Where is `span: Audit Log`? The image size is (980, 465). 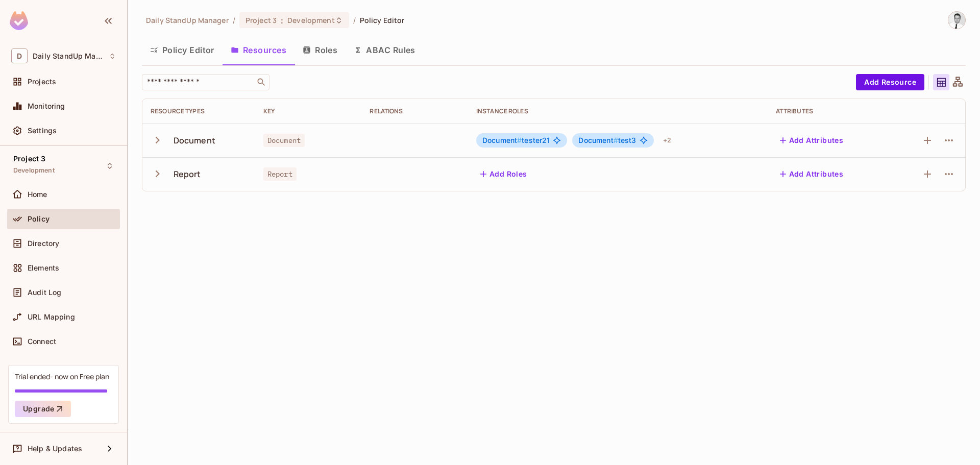 span: Audit Log is located at coordinates (45, 293).